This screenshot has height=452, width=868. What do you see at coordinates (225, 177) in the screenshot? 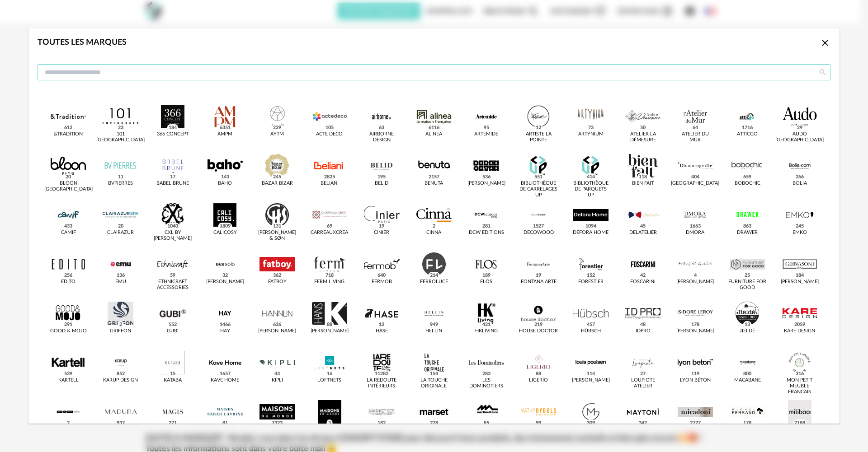
I see `span: 143` at bounding box center [225, 177].